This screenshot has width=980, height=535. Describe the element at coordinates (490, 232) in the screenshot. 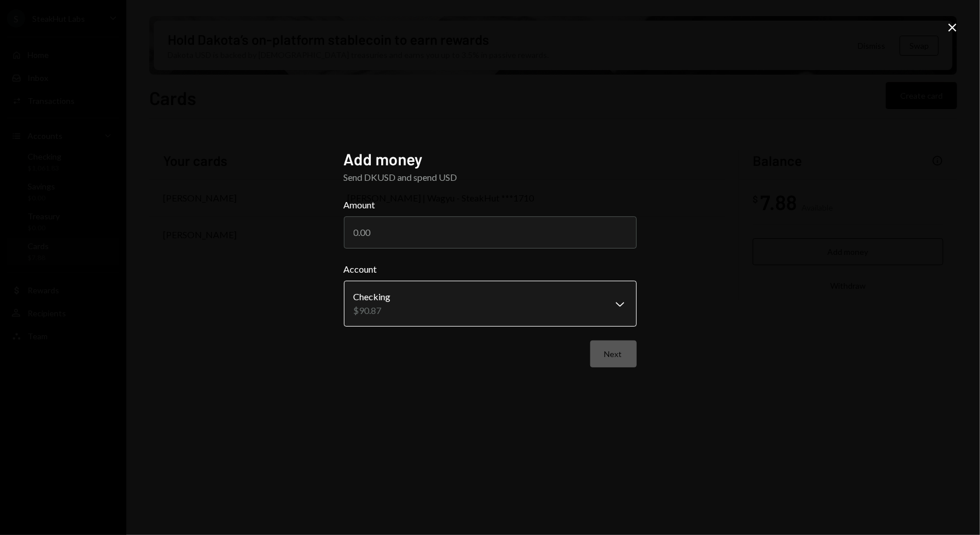

I see `input: 0.00` at that location.